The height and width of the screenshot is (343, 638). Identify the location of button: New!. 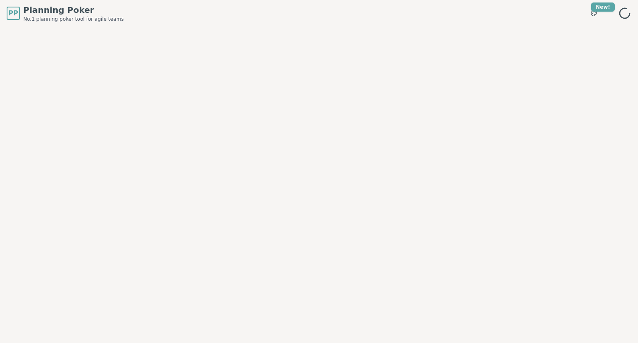
(594, 13).